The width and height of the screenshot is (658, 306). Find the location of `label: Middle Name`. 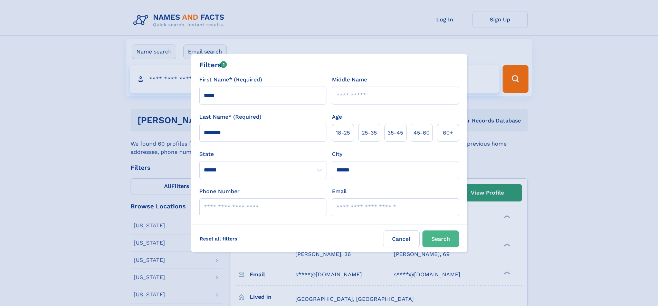

label: Middle Name is located at coordinates (350, 80).